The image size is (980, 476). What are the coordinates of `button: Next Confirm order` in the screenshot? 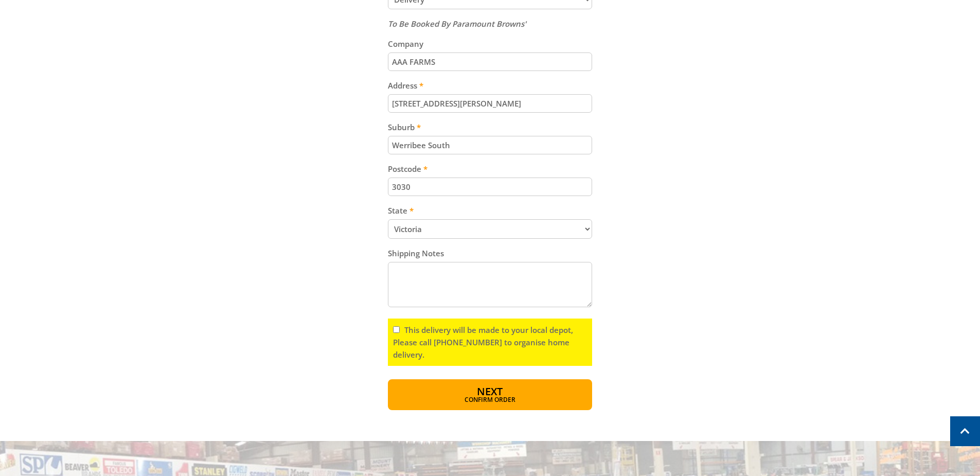 It's located at (490, 395).